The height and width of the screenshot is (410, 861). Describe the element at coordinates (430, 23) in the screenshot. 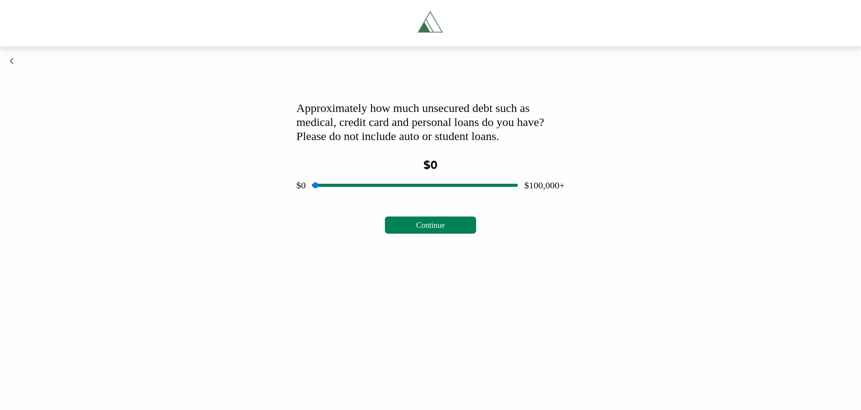

I see `a: Tryascend.com` at that location.